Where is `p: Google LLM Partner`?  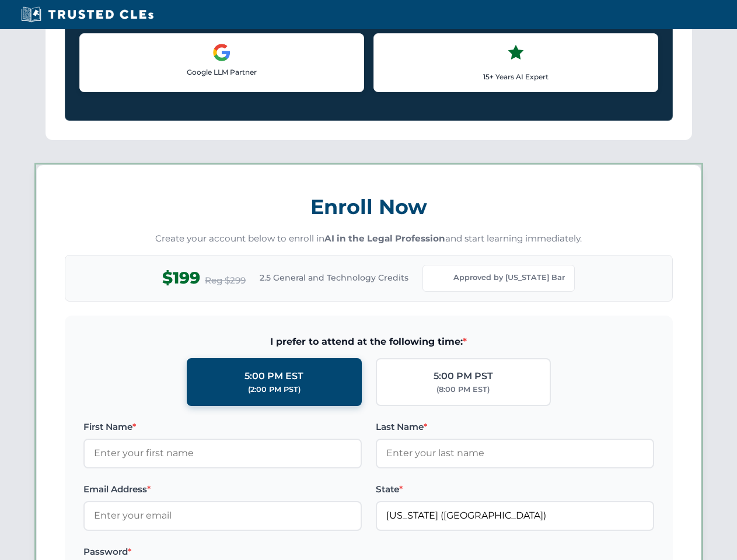 p: Google LLM Partner is located at coordinates (222, 72).